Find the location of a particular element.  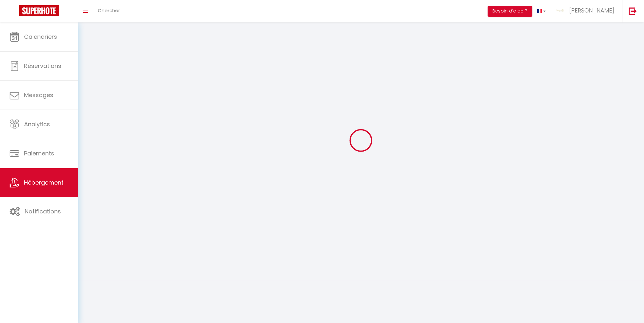

img: Super Booking is located at coordinates (39, 11).